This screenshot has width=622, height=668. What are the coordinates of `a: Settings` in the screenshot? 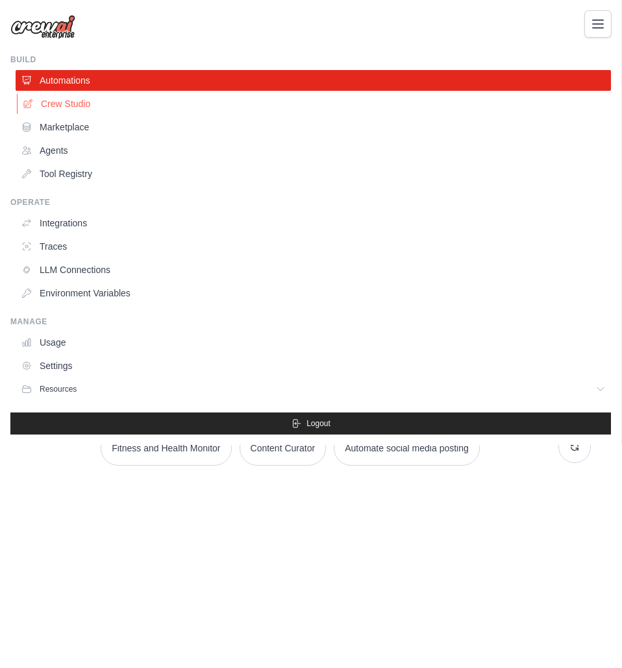 It's located at (313, 366).